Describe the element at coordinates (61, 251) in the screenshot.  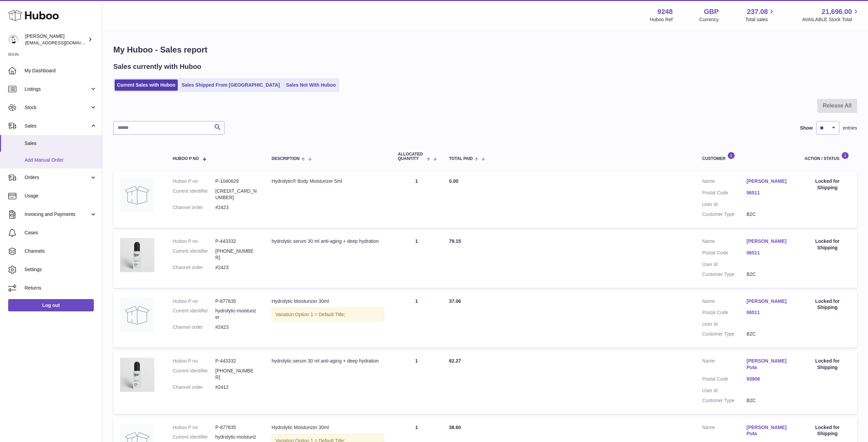
I see `span: Channels` at that location.